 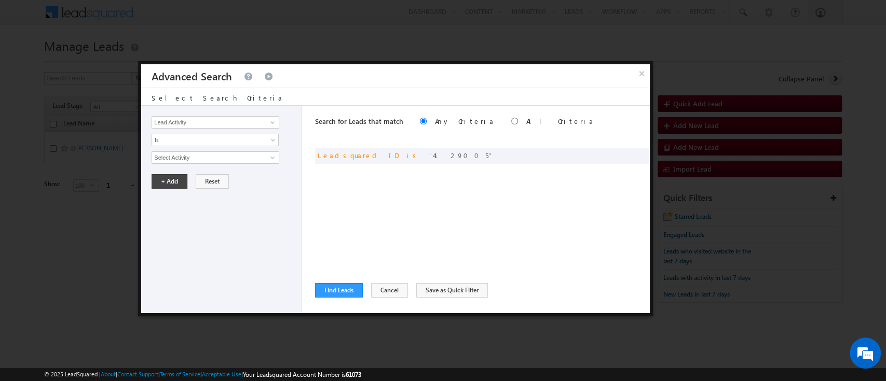 What do you see at coordinates (560, 121) in the screenshot?
I see `label: All Criteria` at bounding box center [560, 121].